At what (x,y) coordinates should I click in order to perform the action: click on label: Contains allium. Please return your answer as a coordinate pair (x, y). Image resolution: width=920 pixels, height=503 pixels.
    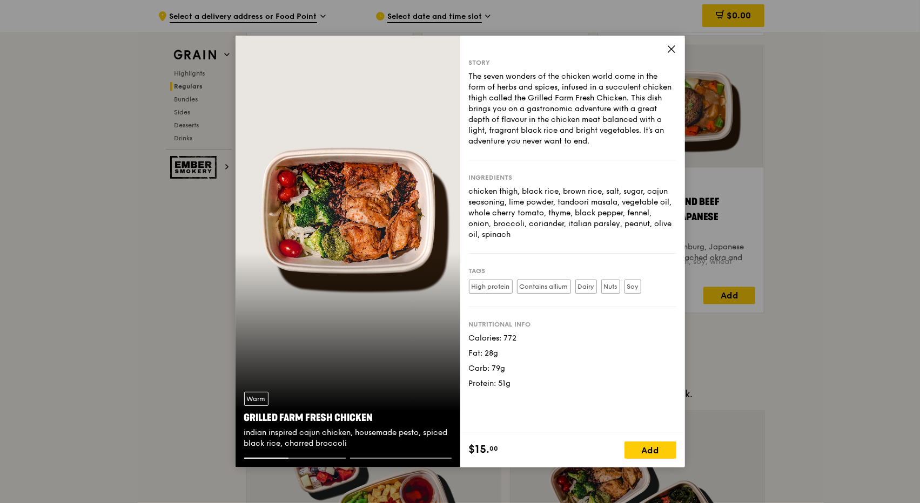
    Looking at the image, I should click on (544, 287).